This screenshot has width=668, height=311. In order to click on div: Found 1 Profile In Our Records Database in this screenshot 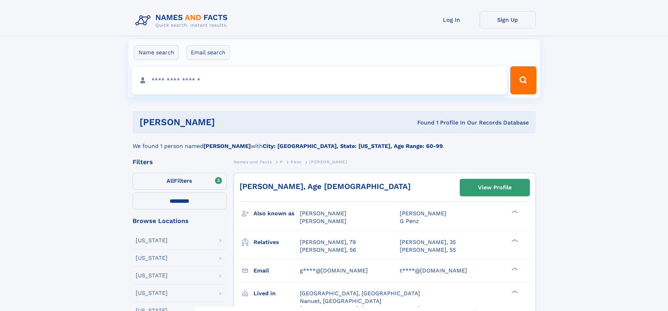, I will do `click(422, 123)`.